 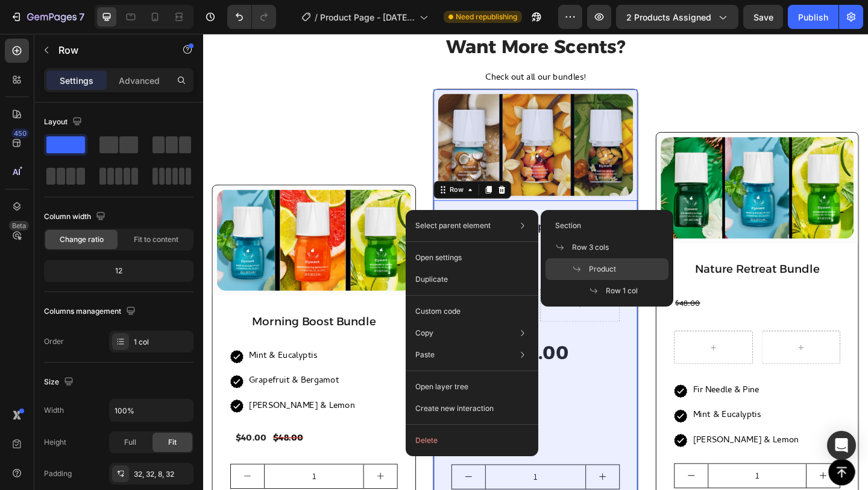 What do you see at coordinates (119, 271) in the screenshot?
I see `div: 12` at bounding box center [119, 271].